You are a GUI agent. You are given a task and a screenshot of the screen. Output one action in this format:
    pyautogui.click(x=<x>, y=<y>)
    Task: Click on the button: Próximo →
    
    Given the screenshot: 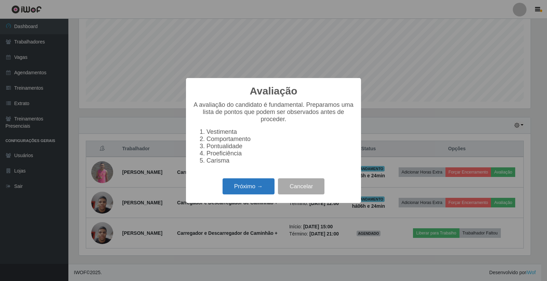 What is the action you would take?
    pyautogui.click(x=249, y=186)
    